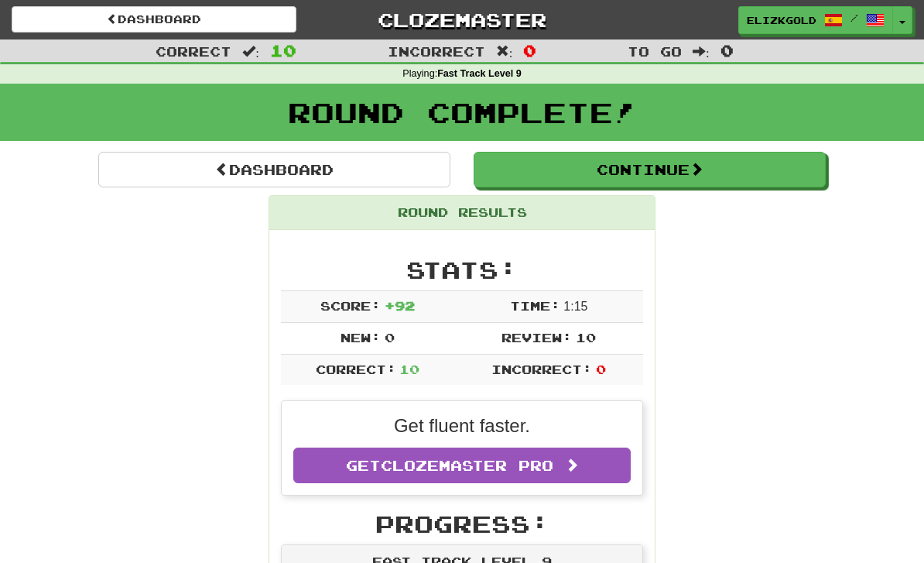  Describe the element at coordinates (467, 465) in the screenshot. I see `span: Clozemaster Pro` at that location.